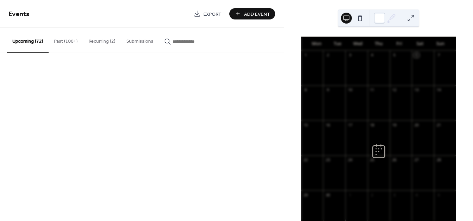 This screenshot has height=221, width=473. Describe the element at coordinates (66, 40) in the screenshot. I see `button: Past (100+)` at that location.